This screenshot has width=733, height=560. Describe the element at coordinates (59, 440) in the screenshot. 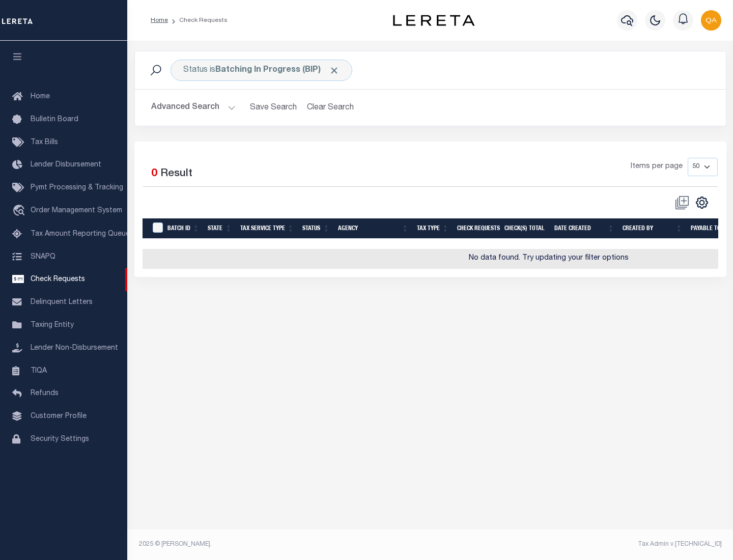

I see `span: Security Settings` at that location.